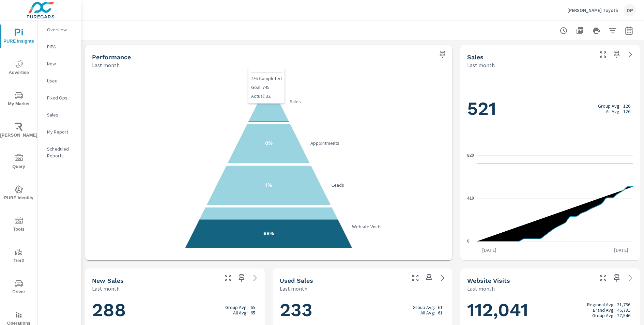 The image size is (644, 325). I want to click on button: Apply Filters, so click(613, 31).